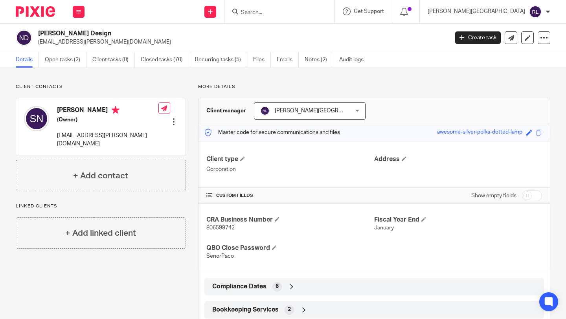 The image size is (566, 319). Describe the element at coordinates (493, 196) in the screenshot. I see `label: Show empty fields` at that location.